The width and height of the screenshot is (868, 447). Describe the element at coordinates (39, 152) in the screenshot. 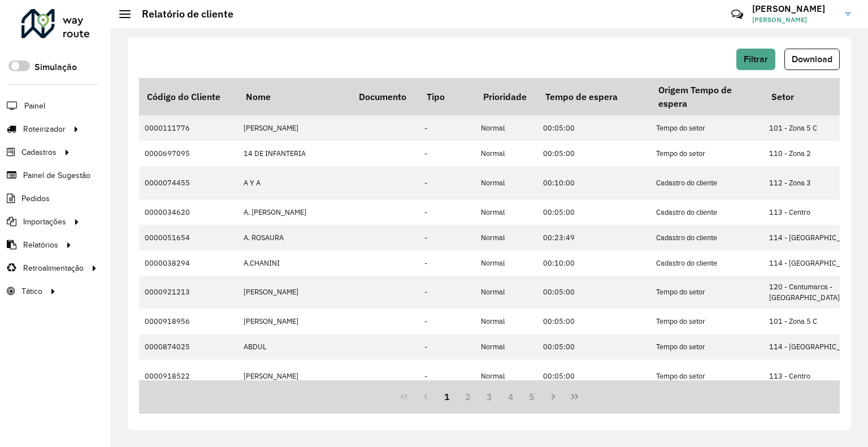

I see `span: Cadastros` at that location.